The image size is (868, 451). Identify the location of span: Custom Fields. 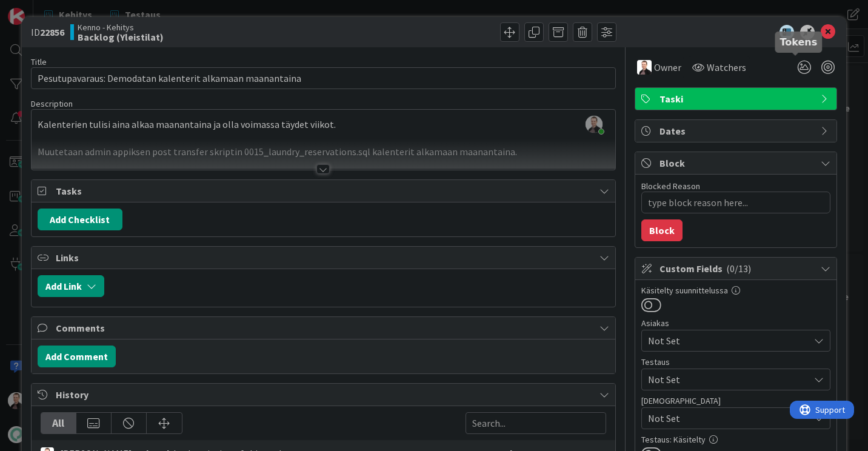
(738, 268).